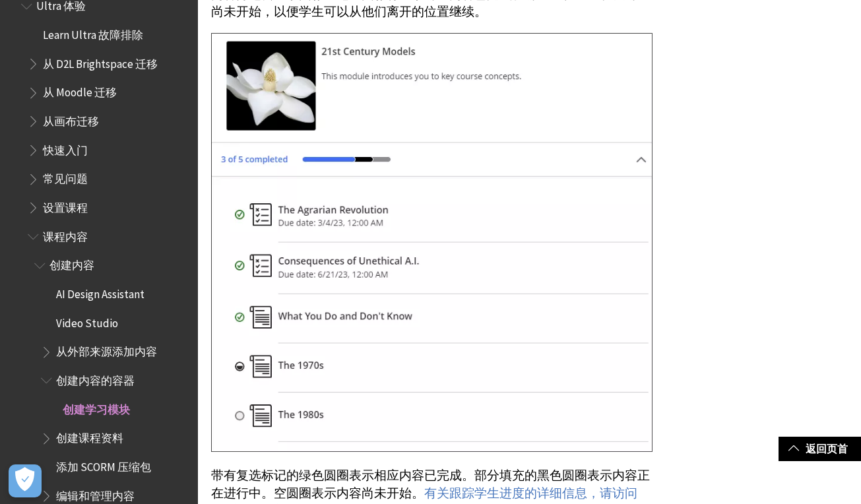 The height and width of the screenshot is (504, 861). What do you see at coordinates (100, 291) in the screenshot?
I see `span: AI Design Assistant` at bounding box center [100, 291].